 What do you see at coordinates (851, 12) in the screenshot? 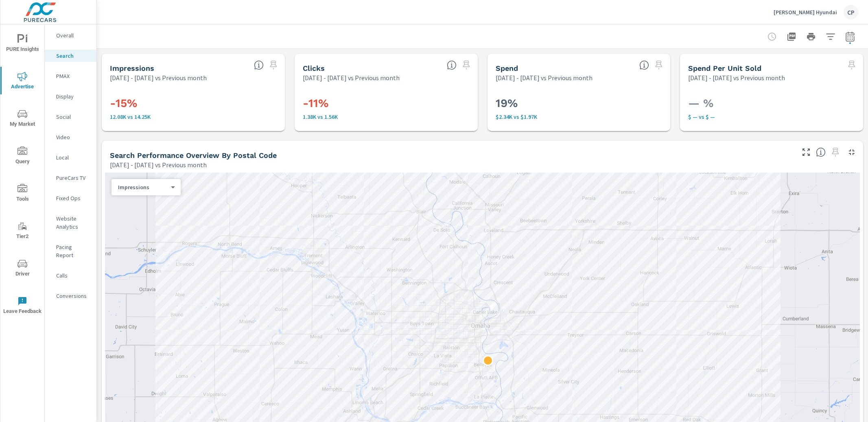
I see `div: CP` at bounding box center [851, 12].